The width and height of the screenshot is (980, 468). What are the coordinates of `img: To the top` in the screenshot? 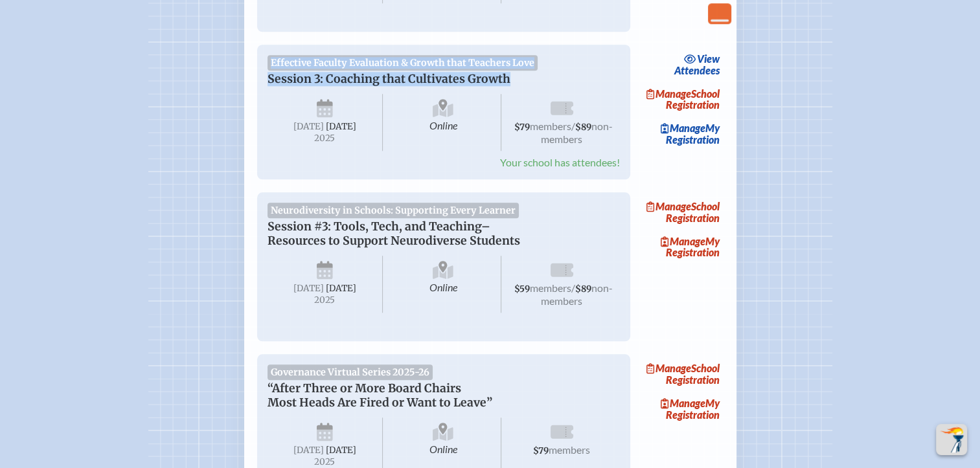 It's located at (952, 440).